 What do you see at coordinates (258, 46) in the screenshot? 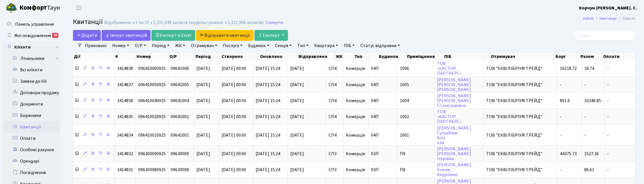
I see `a: Будинок` at bounding box center [258, 46].